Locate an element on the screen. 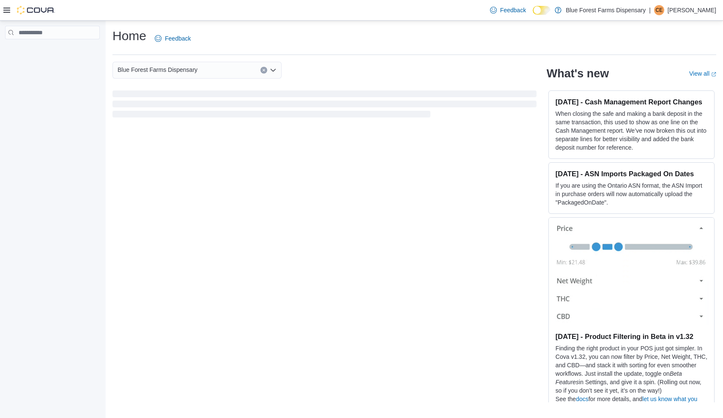  span: CE is located at coordinates (659, 10).